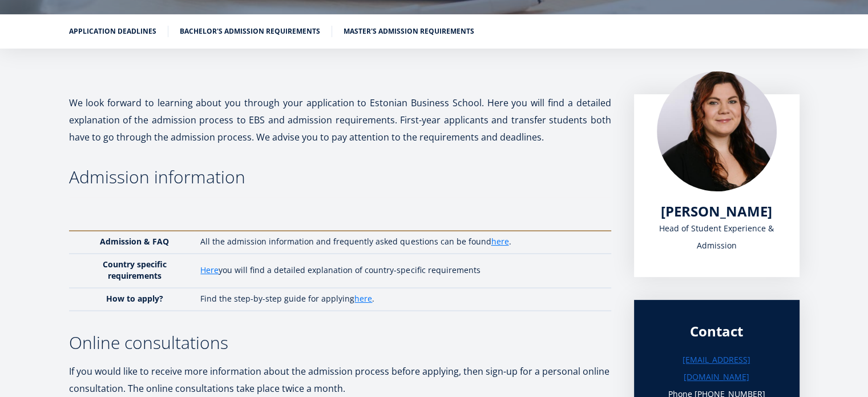 The height and width of the screenshot is (397, 868). I want to click on div: Head of Student Experience & Admission, so click(717, 237).